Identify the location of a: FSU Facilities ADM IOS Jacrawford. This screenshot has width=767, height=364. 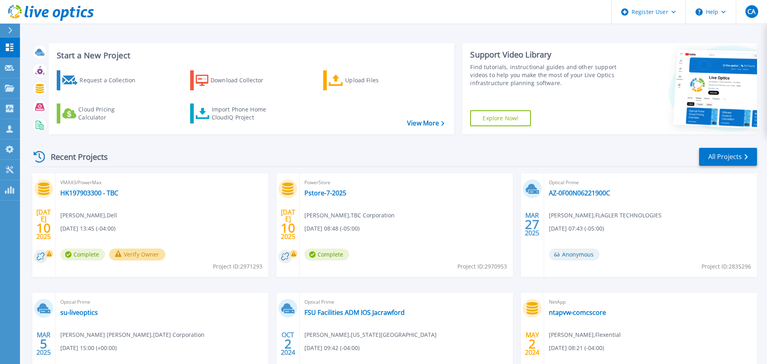
(354, 312).